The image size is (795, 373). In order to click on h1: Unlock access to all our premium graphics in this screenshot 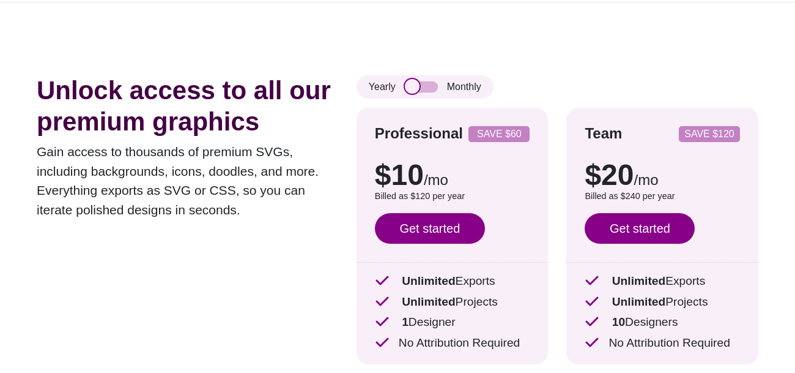, I will do `click(187, 106)`.